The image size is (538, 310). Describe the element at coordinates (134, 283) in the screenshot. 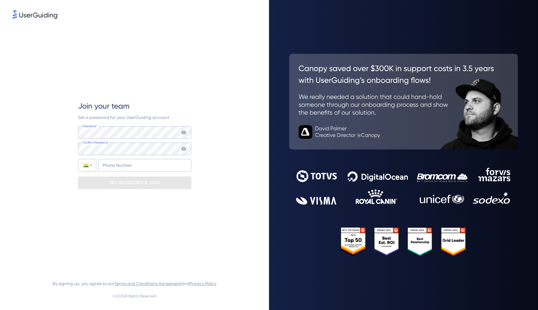

I see `span: By signing up, you agree to our and` at that location.